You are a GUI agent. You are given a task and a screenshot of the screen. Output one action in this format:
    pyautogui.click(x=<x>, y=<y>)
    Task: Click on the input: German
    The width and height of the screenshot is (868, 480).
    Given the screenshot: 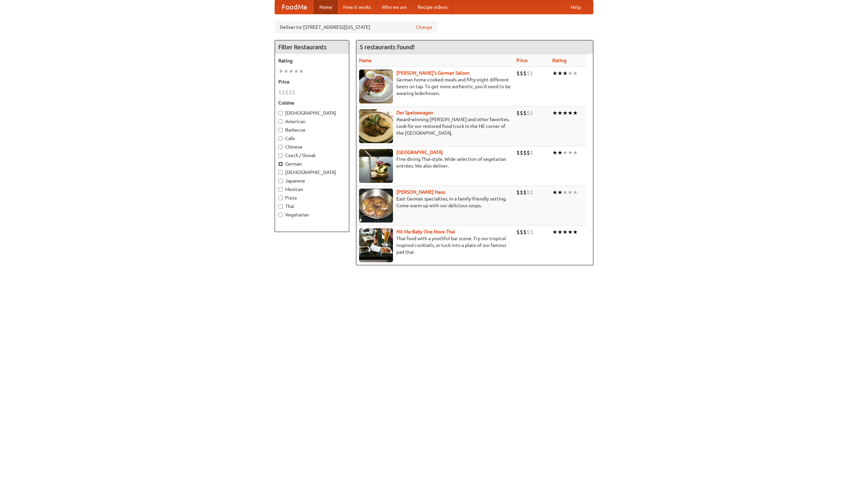 What is the action you would take?
    pyautogui.click(x=281, y=164)
    